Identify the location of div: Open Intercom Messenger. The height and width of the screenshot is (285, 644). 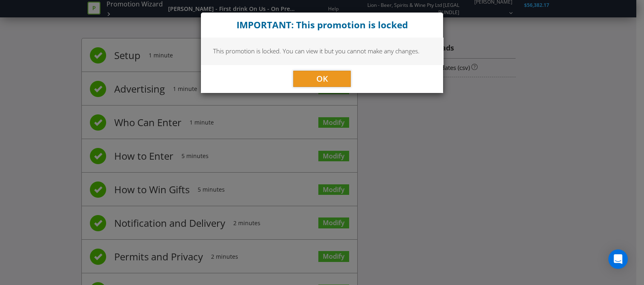
(618, 259).